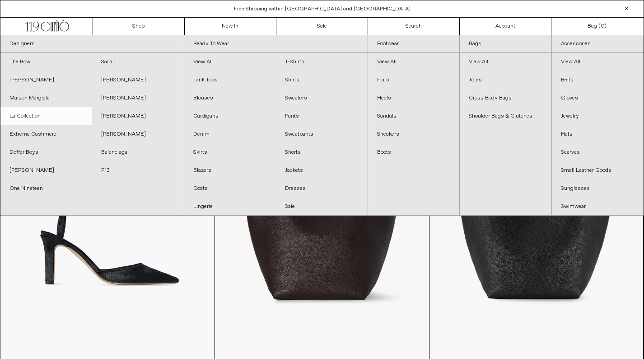  I want to click on a: R13, so click(138, 171).